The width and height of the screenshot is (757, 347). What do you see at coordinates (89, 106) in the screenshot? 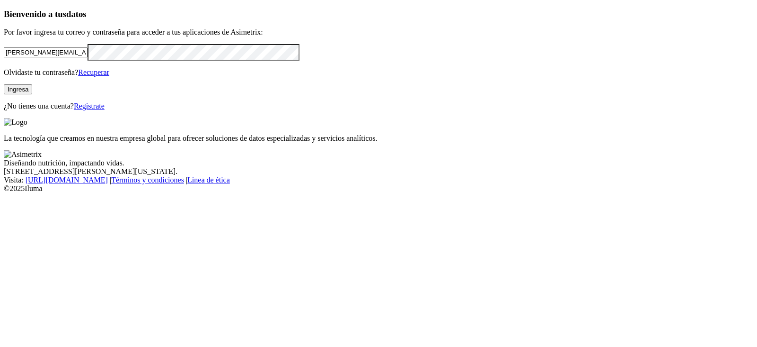
I see `a: Regístrate` at bounding box center [89, 106].